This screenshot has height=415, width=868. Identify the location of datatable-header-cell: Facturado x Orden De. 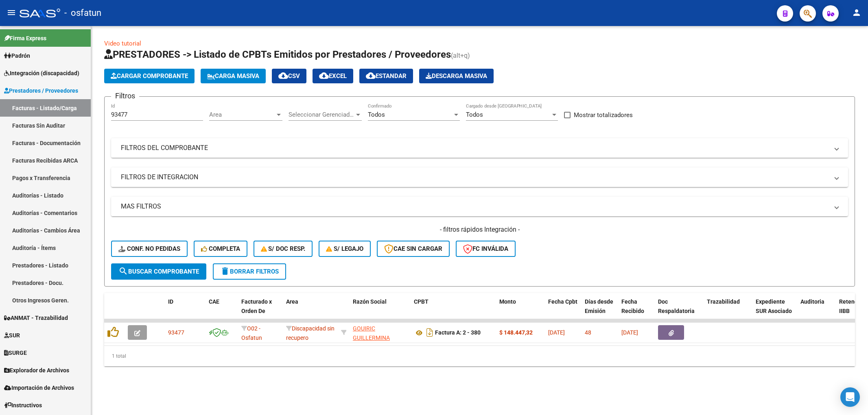
(260, 311).